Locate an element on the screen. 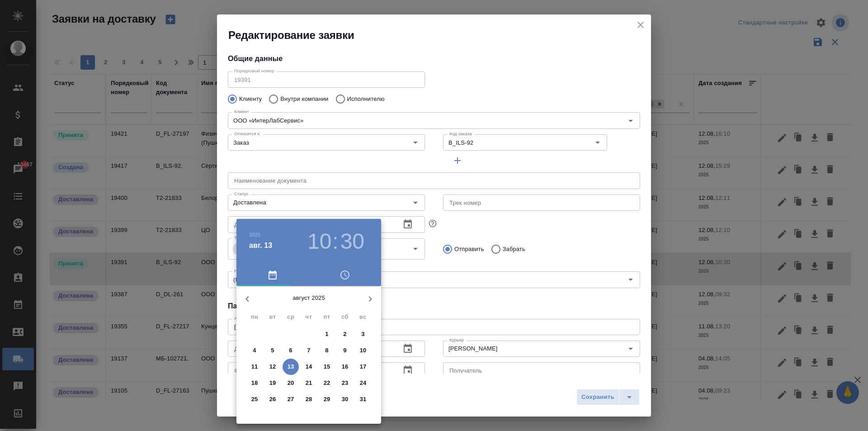 This screenshot has width=868, height=431. p: 25 is located at coordinates (255, 399).